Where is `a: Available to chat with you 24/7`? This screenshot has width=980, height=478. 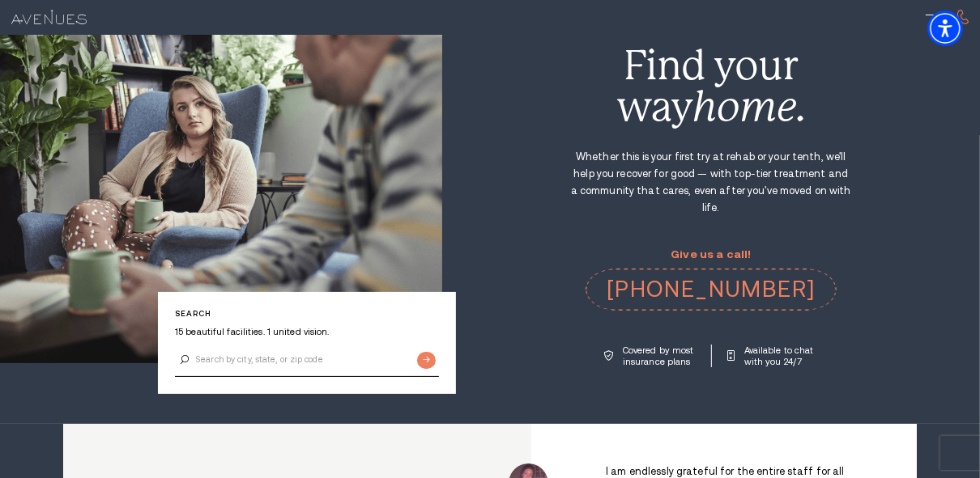 a: Available to chat with you 24/7 is located at coordinates (772, 356).